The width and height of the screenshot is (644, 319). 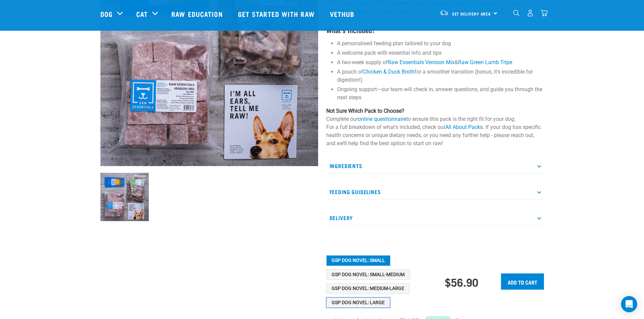 I want to click on p: Complete our to ensure this pack is the right fit for your dog. For a full breakdown of what's in..., so click(x=435, y=127).